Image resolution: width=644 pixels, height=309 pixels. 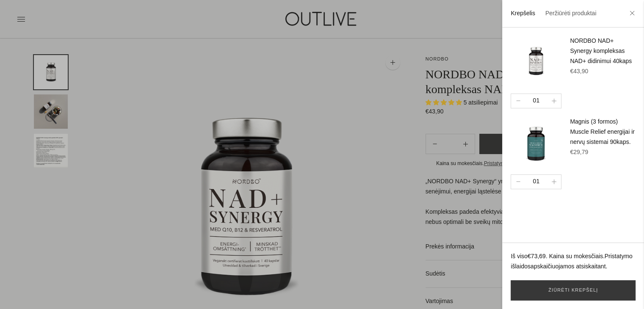 I want to click on a: Žiūrėti krepšelį, so click(x=573, y=291).